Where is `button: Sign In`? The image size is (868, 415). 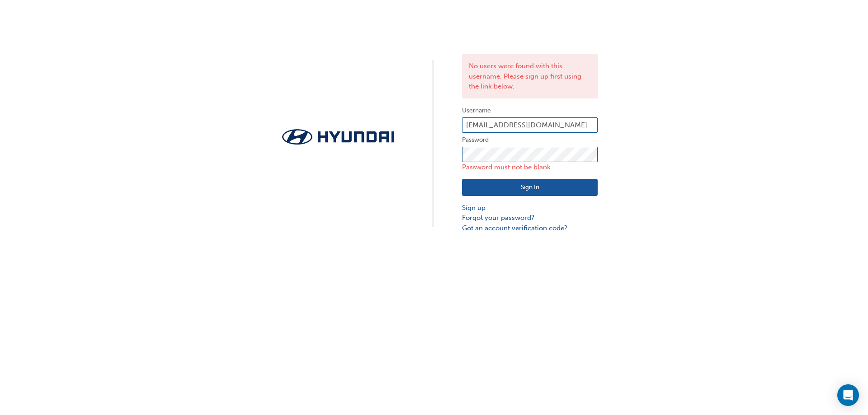 button: Sign In is located at coordinates (530, 188).